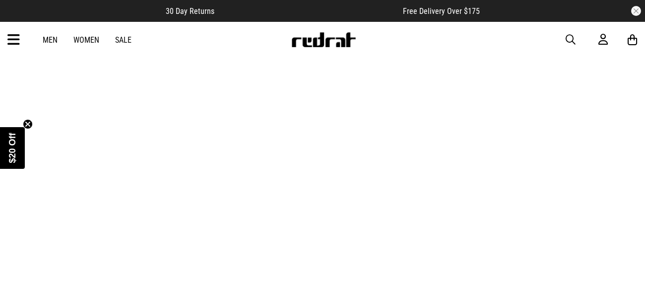 This screenshot has width=645, height=296. I want to click on span: 30 Day Returns, so click(190, 11).